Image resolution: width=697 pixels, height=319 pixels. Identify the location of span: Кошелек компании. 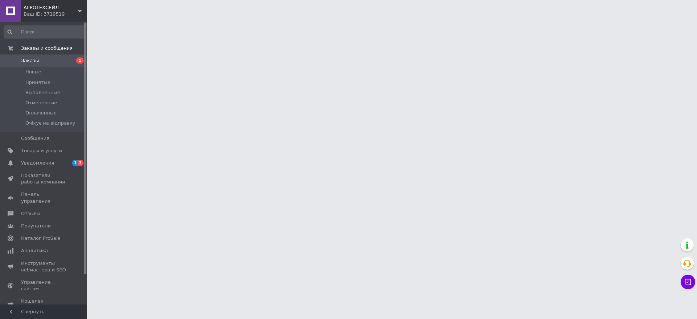
(44, 304).